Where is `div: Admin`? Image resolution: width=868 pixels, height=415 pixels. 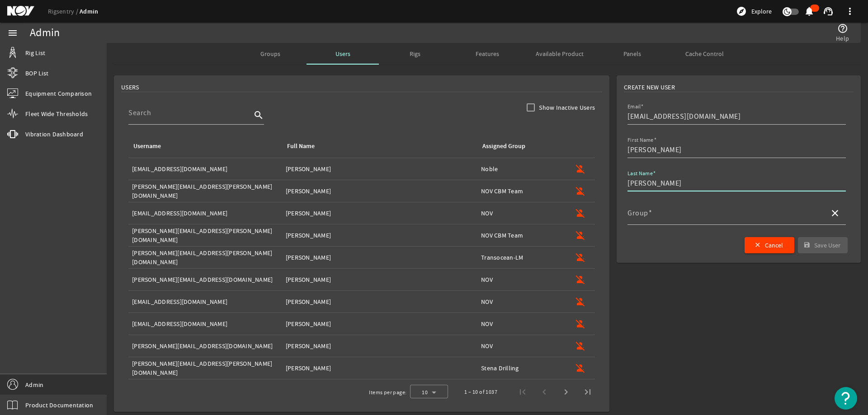 div: Admin is located at coordinates (45, 33).